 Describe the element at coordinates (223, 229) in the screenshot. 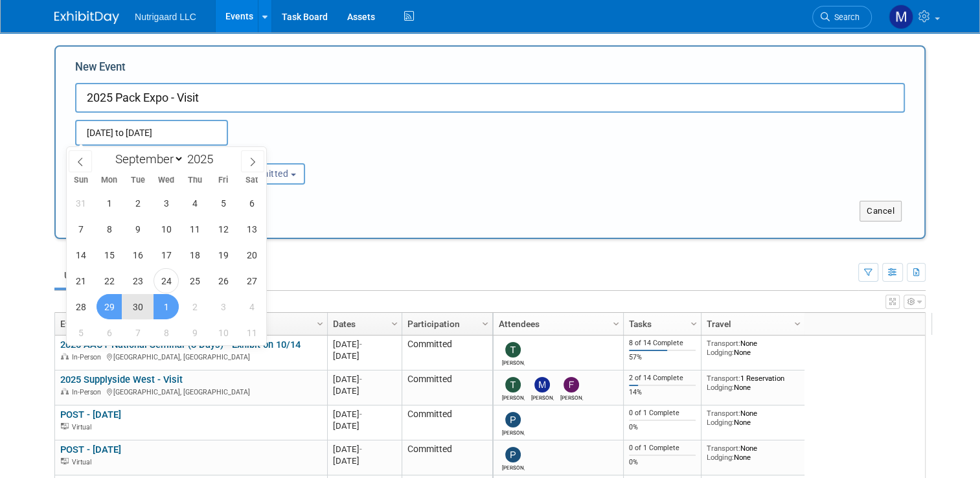

I see `span: September 12, 2025` at that location.